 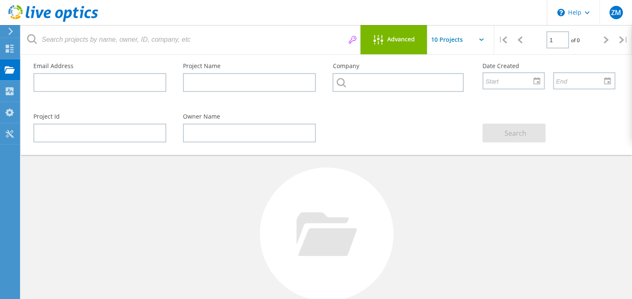 What do you see at coordinates (249, 66) in the screenshot?
I see `label: Project Name` at bounding box center [249, 66].